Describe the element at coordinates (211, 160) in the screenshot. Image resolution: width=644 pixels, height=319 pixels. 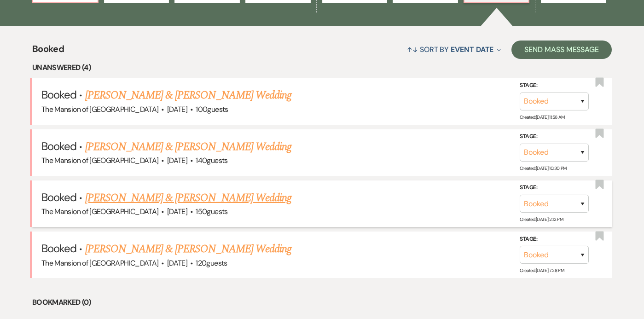
I see `span: 140 guests` at that location.